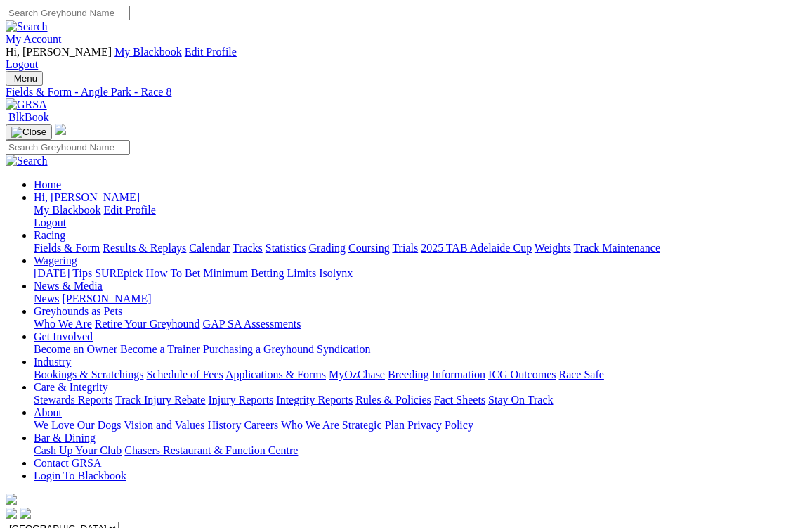 The width and height of the screenshot is (812, 528). What do you see at coordinates (67, 463) in the screenshot?
I see `a: Contact GRSA` at bounding box center [67, 463].